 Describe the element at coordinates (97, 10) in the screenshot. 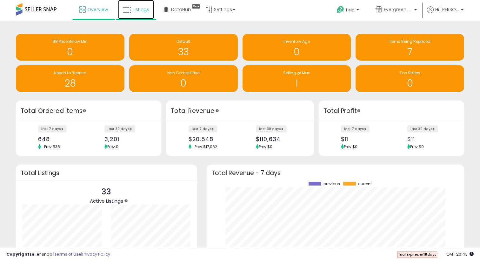

I see `span: Overview` at that location.